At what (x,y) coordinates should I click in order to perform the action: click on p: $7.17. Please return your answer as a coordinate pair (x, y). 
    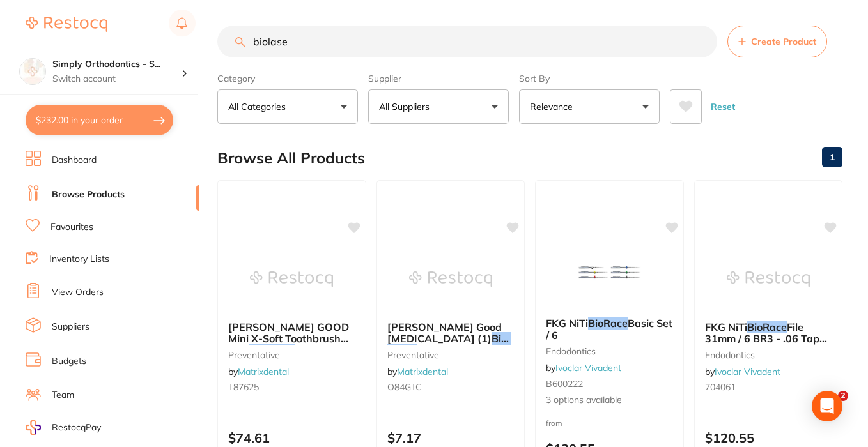
    Looking at the image, I should click on (450, 437).